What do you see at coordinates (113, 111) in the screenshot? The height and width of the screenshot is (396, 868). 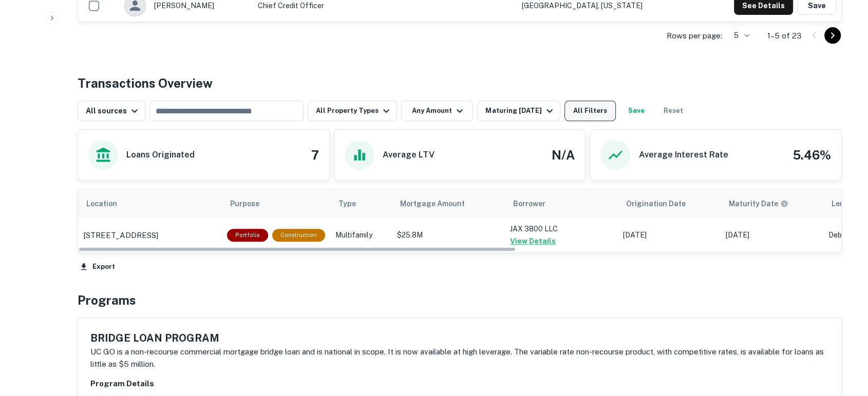 I see `div: All sources` at bounding box center [113, 111].